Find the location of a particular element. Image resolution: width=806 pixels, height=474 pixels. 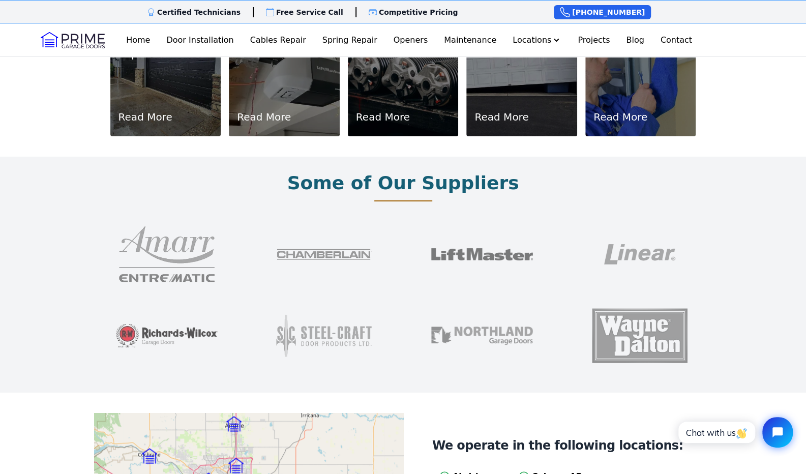

button: Locations is located at coordinates (537, 40).